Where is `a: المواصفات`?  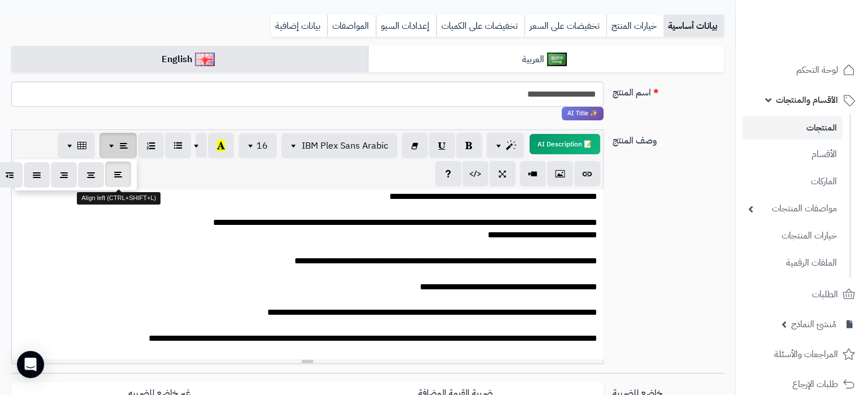 a: المواصفات is located at coordinates (351, 26).